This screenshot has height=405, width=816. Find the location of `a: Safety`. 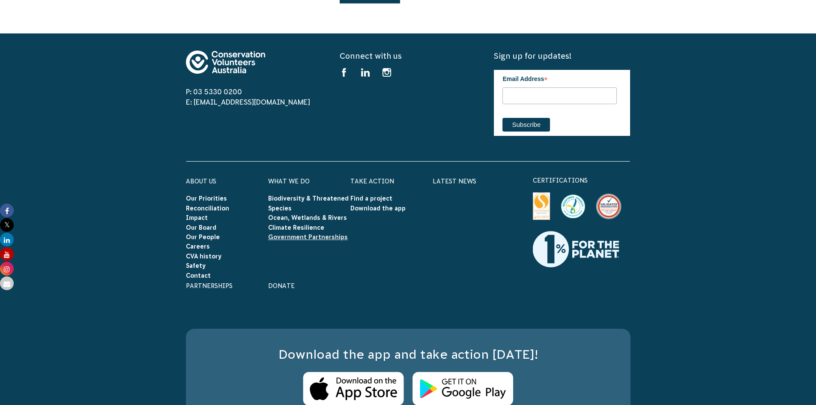

a: Safety is located at coordinates (196, 265).